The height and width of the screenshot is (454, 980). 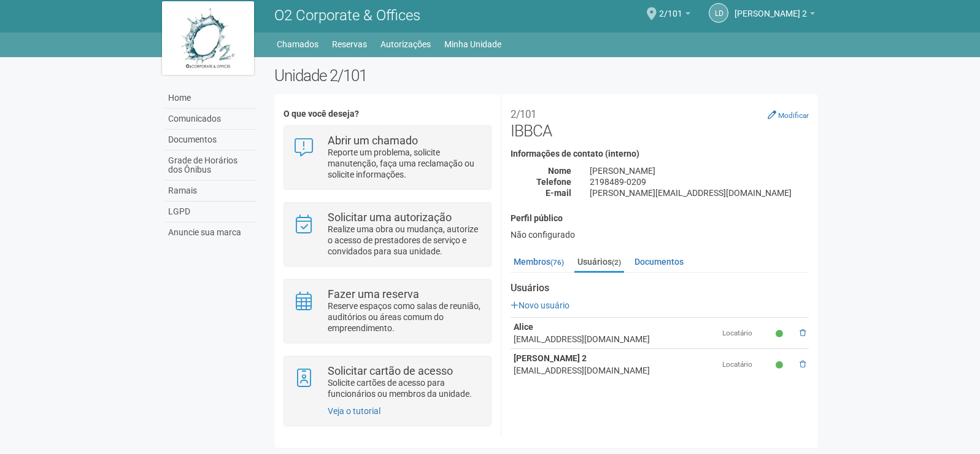 What do you see at coordinates (210, 119) in the screenshot?
I see `a: Comunicados` at bounding box center [210, 119].